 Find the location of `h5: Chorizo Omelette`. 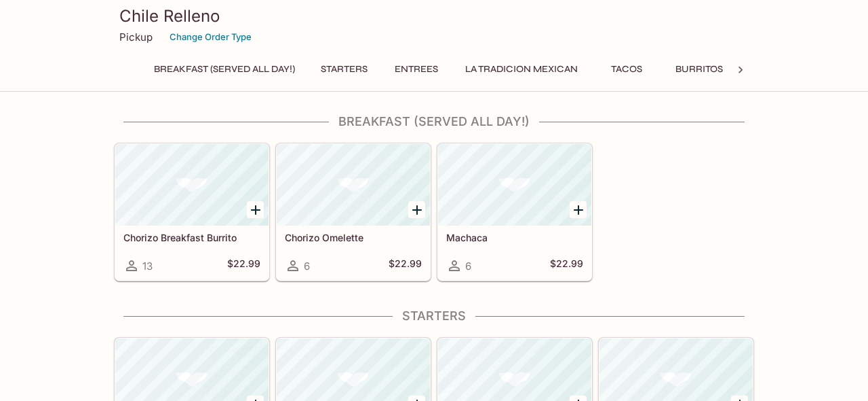

h5: Chorizo Omelette is located at coordinates (353, 237).